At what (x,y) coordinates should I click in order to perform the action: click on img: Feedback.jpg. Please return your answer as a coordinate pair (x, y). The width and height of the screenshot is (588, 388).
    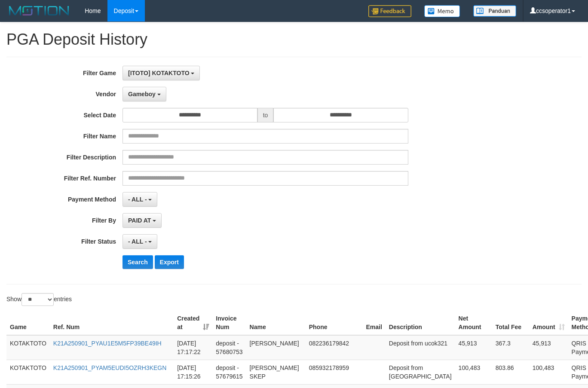
    Looking at the image, I should click on (390, 11).